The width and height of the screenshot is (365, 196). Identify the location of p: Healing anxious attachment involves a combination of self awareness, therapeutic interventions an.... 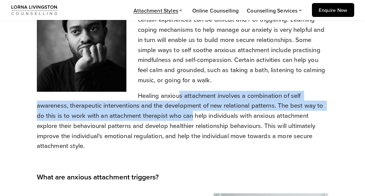
(183, 126).